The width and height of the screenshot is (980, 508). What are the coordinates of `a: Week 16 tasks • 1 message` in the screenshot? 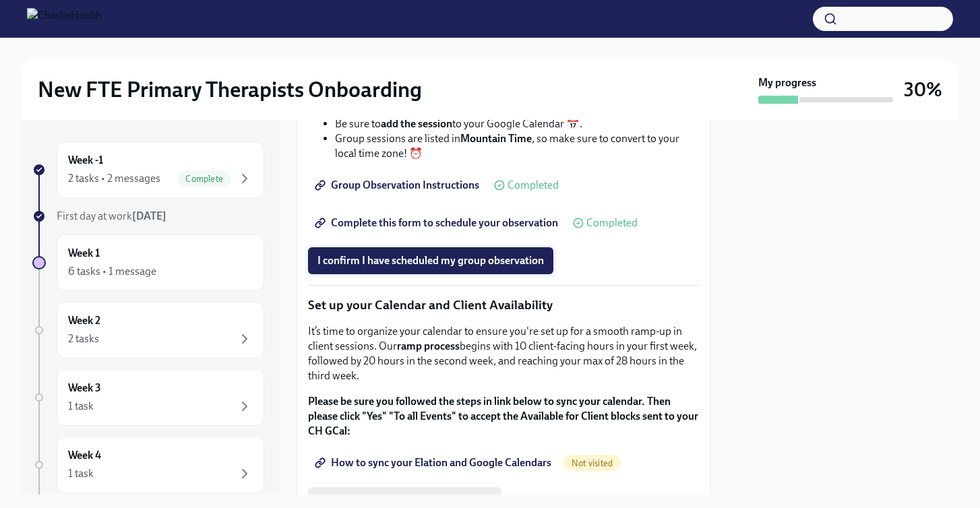 It's located at (148, 263).